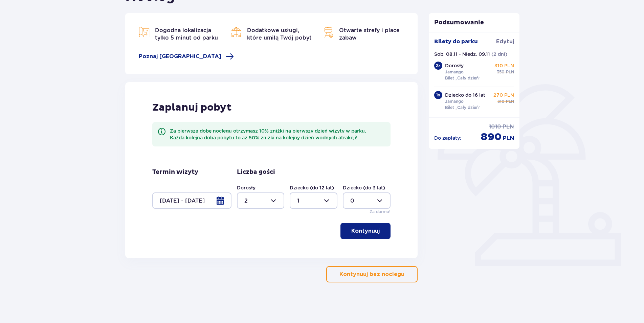 This screenshot has height=323, width=644. Describe the element at coordinates (279, 33) in the screenshot. I see `span: Dodatkowe usługi, które umilą Twój pobyt` at that location.